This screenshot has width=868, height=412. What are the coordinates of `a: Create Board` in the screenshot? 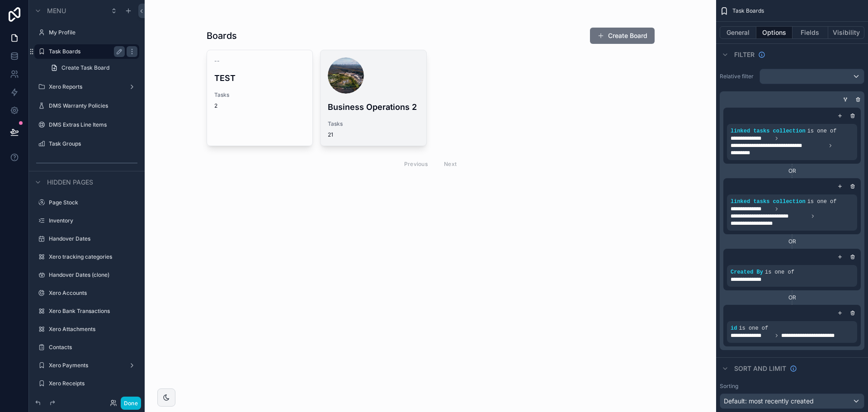 It's located at (622, 36).